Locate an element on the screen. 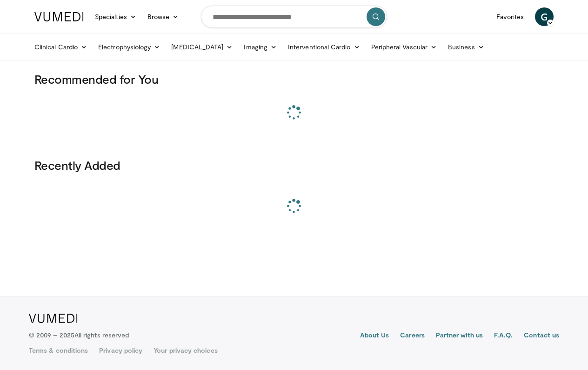  a: Specialties is located at coordinates (116, 17).